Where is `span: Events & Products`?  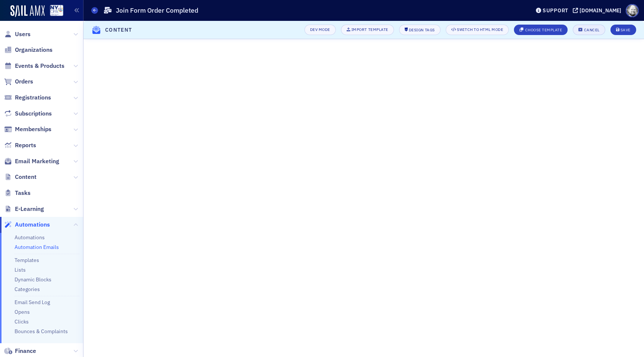
span: Events & Products is located at coordinates (40, 66).